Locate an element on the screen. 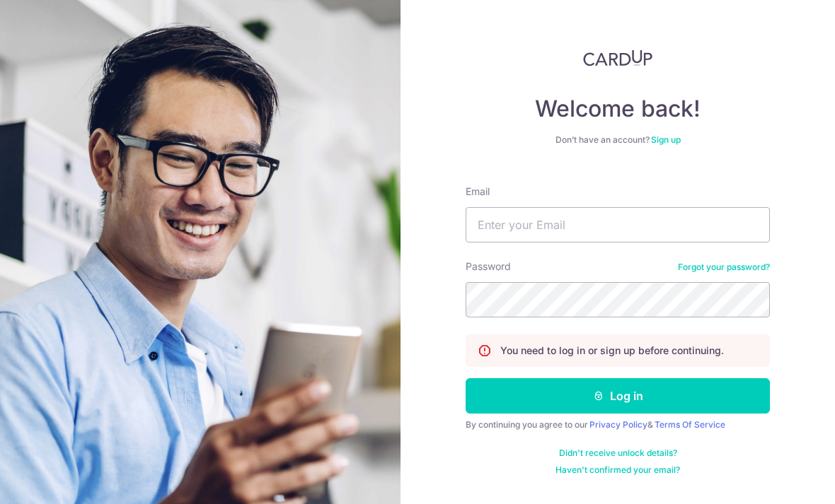  a: Didn't receive unlock details? is located at coordinates (618, 453).